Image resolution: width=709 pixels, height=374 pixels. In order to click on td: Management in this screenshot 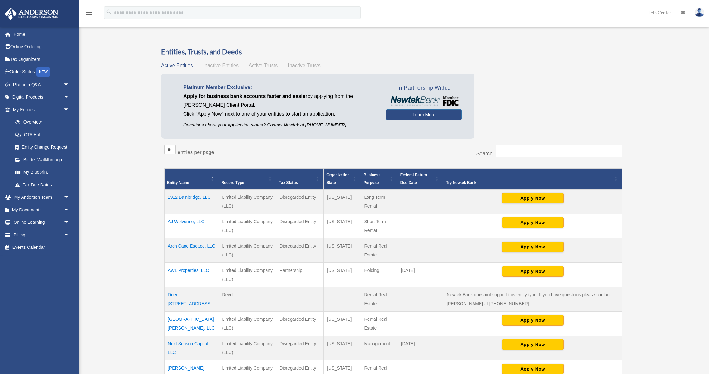, I will do `click(379, 347)`.